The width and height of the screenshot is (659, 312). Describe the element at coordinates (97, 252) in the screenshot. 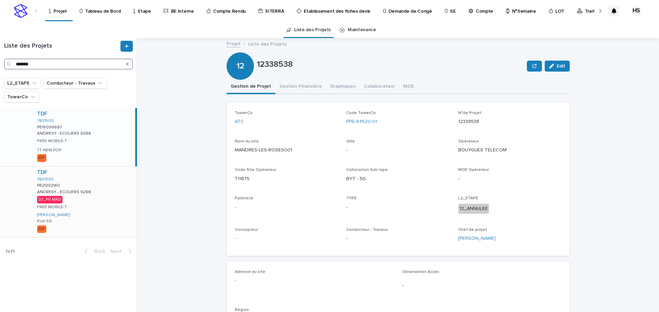

I see `span: Back` at that location.